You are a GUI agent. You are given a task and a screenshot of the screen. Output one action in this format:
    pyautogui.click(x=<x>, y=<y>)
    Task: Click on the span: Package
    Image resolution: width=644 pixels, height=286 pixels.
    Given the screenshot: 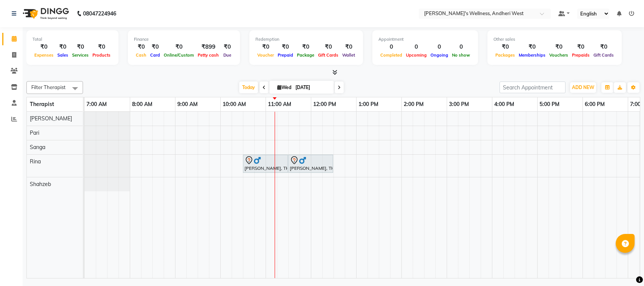 What is the action you would take?
    pyautogui.click(x=305, y=55)
    